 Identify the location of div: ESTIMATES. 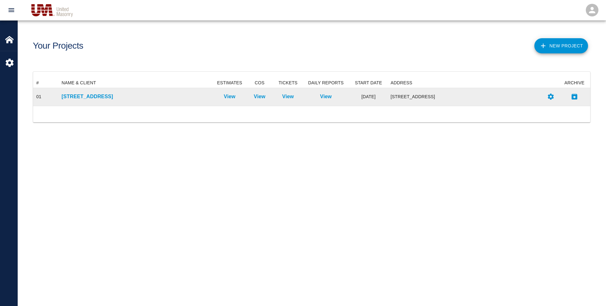
(230, 83).